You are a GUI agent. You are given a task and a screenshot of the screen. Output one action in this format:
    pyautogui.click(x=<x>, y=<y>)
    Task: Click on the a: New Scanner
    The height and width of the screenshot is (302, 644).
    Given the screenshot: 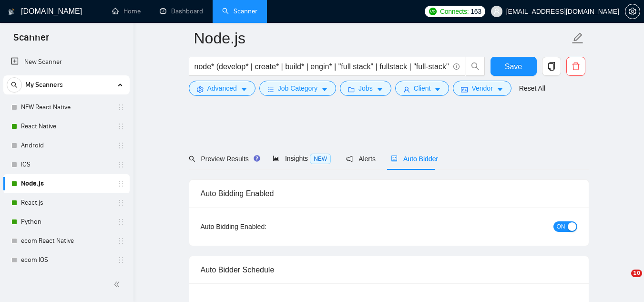 What is the action you would take?
    pyautogui.click(x=66, y=62)
    